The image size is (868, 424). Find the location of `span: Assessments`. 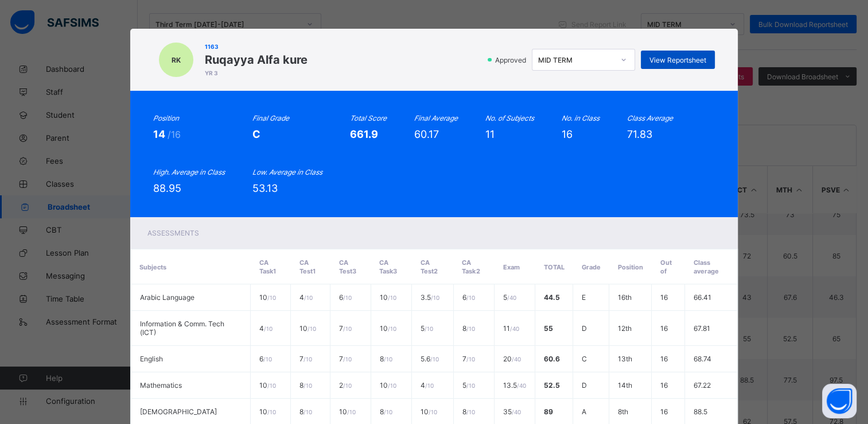

span: Assessments is located at coordinates (173, 233).